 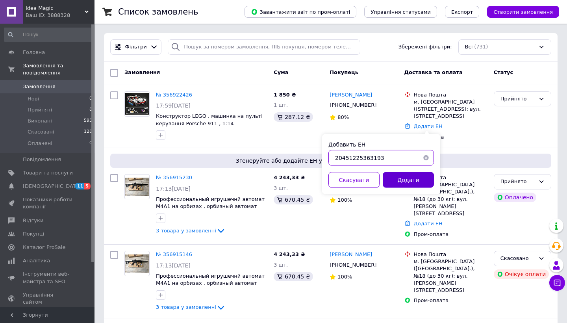 I want to click on span: Аналітика, so click(x=36, y=261).